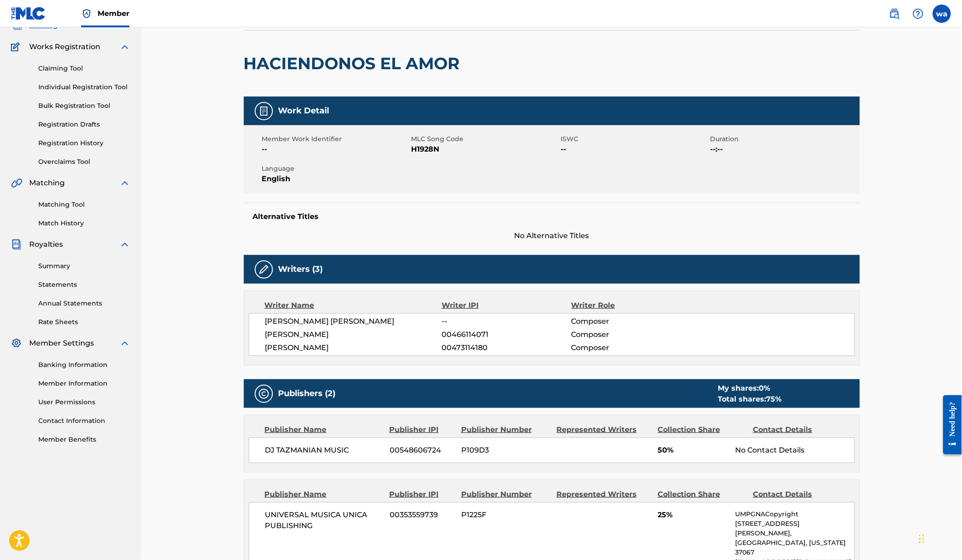  I want to click on a: Member Information, so click(85, 384).